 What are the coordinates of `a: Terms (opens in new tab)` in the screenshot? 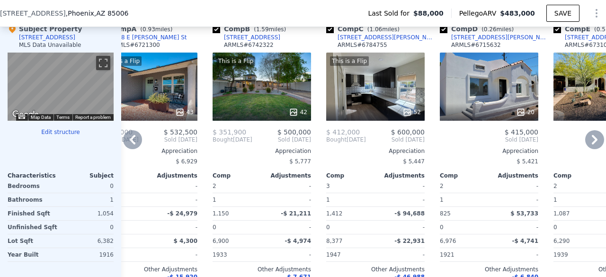 It's located at (63, 117).